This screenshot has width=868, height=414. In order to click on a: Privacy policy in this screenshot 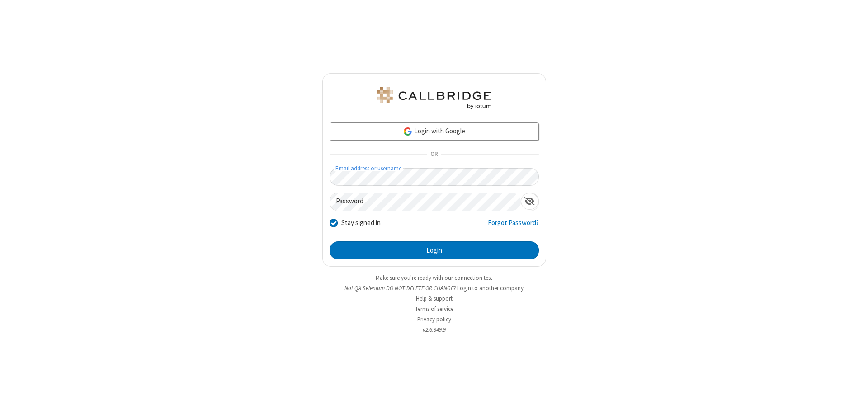, I will do `click(434, 319)`.